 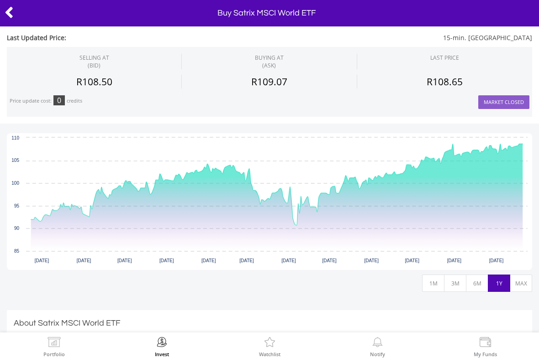 I want to click on div: Price update cost:, so click(x=31, y=101).